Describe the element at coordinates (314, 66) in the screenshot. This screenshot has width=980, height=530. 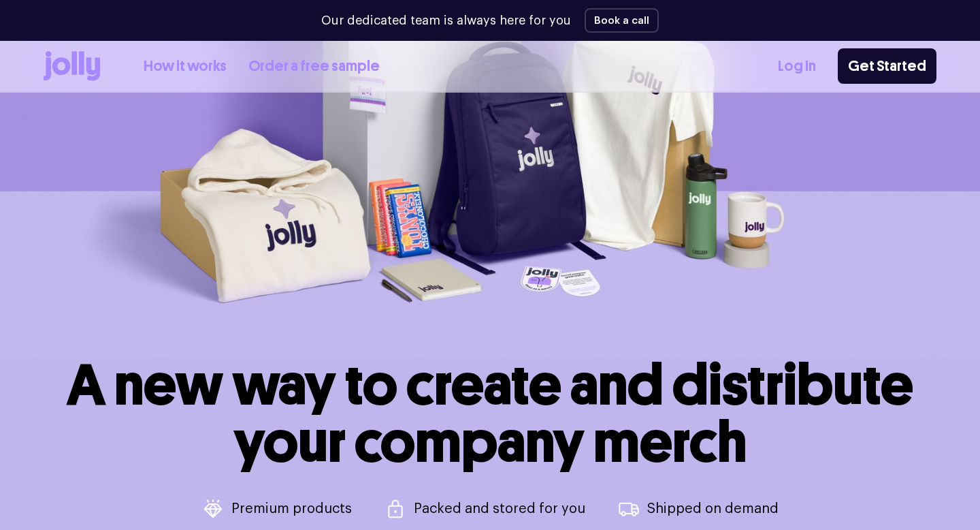
I see `a: Order a free sample` at that location.